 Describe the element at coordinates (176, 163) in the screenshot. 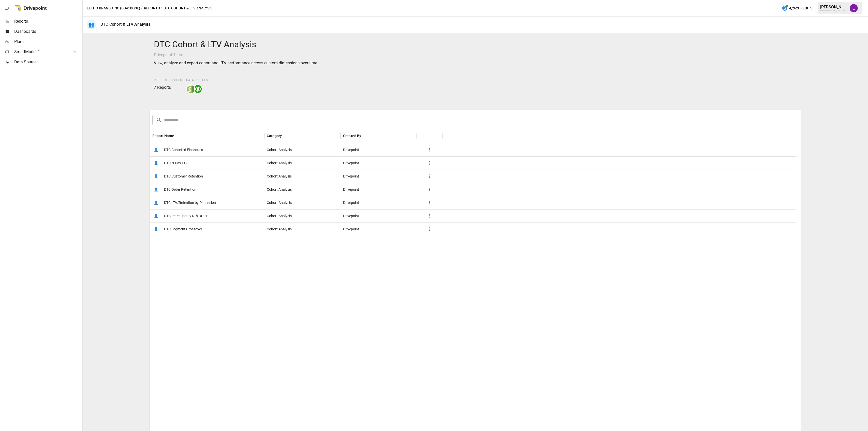

I see `span: DTC N-Day LTV` at that location.